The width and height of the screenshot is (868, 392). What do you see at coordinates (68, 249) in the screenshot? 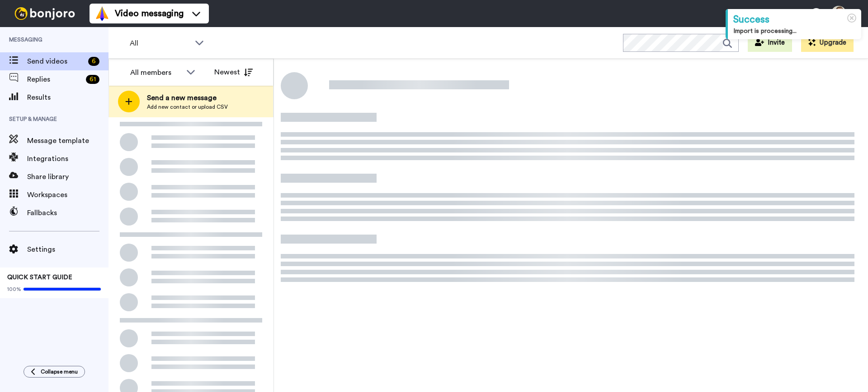
I see `span: Settings` at bounding box center [68, 249].